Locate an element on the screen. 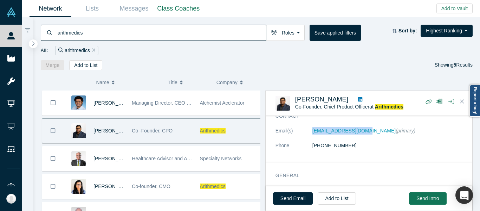 The height and width of the screenshot is (211, 480). span: Co-Founder, Chief Product Officer at is located at coordinates (350, 107).